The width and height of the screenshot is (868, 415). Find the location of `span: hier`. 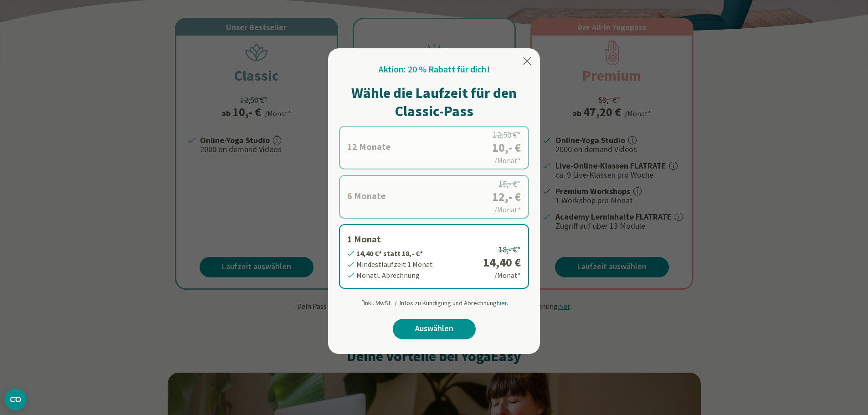

span: hier is located at coordinates (501, 303).